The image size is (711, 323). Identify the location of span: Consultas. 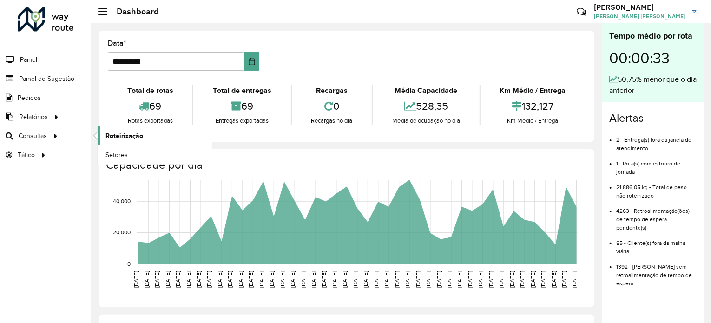
(33, 136).